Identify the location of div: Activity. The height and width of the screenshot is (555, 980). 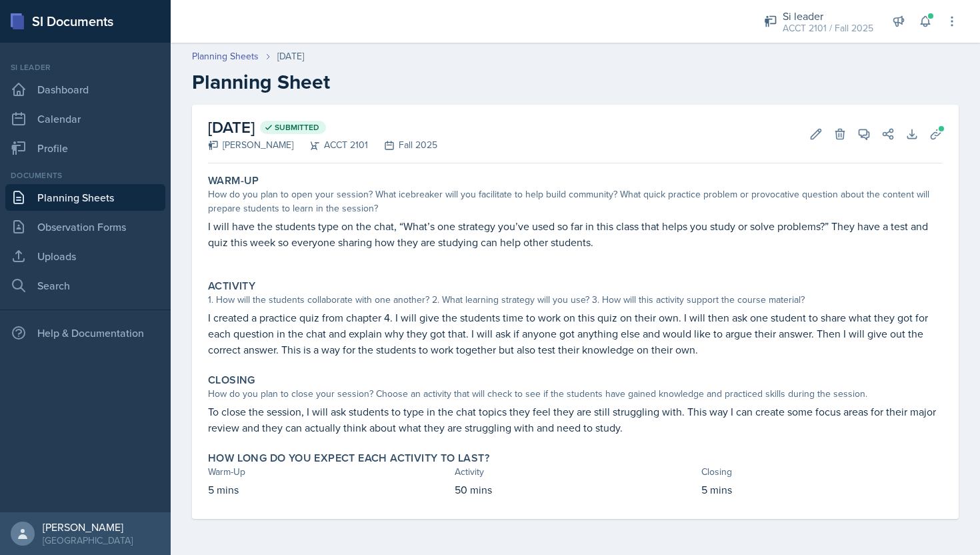
(575, 472).